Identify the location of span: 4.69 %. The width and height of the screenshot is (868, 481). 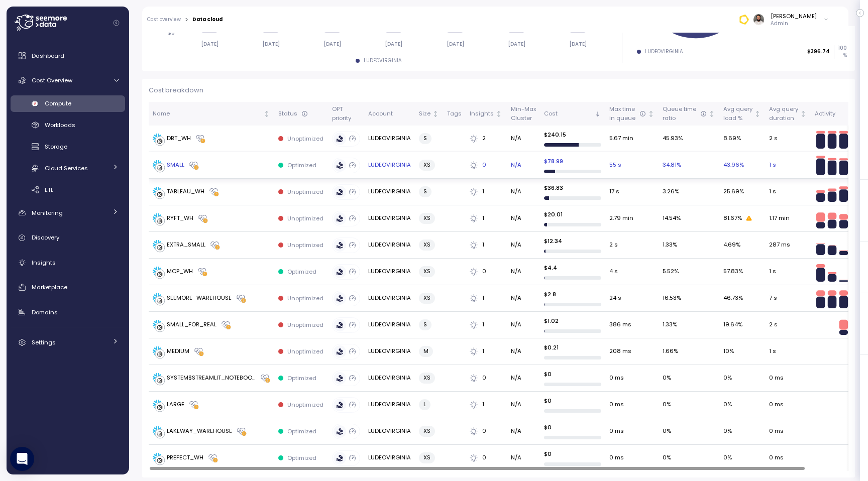
(732, 245).